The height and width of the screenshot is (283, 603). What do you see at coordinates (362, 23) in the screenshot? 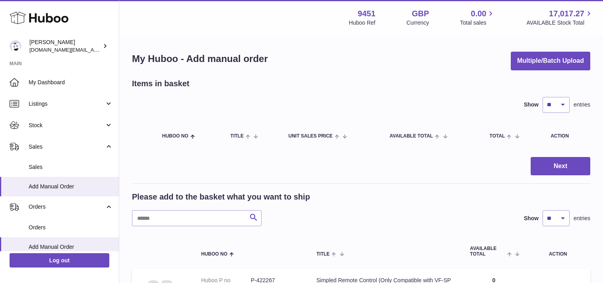
I see `div: Huboo Ref` at bounding box center [362, 23].